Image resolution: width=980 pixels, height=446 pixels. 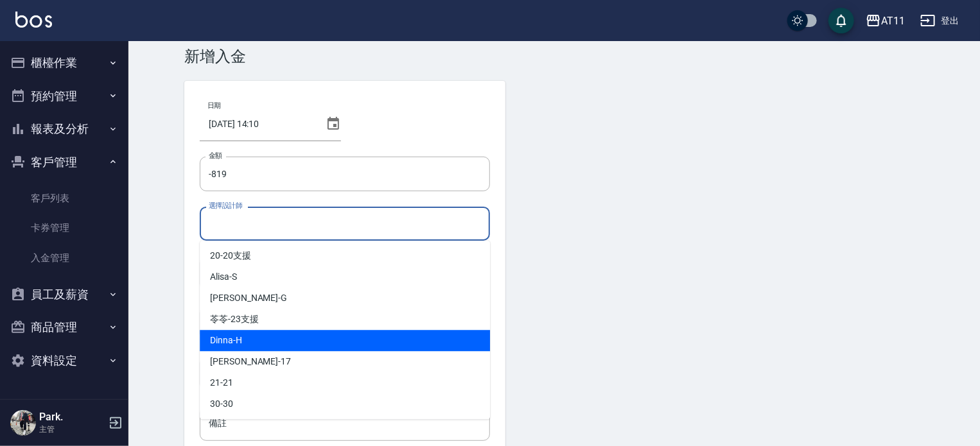 I want to click on span: 苓苓 -23支援, so click(x=235, y=319).